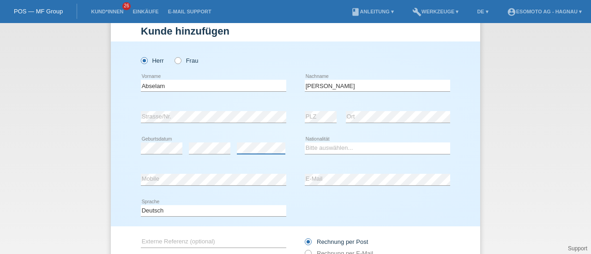  What do you see at coordinates (144, 60) in the screenshot?
I see `input: Herr` at bounding box center [144, 60].